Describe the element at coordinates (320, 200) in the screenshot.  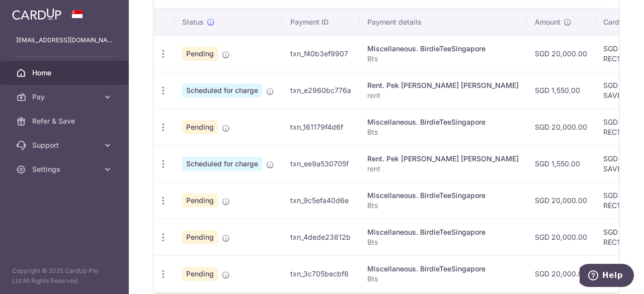
I see `td: txn_9c5efa40d6e` at that location.